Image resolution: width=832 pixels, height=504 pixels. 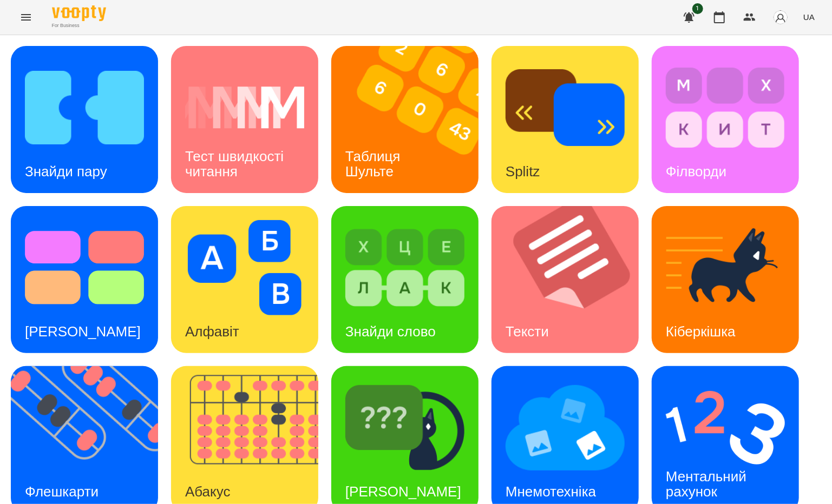 What do you see at coordinates (725, 119) in the screenshot?
I see `a: ФілвордиФілворди` at bounding box center [725, 119].